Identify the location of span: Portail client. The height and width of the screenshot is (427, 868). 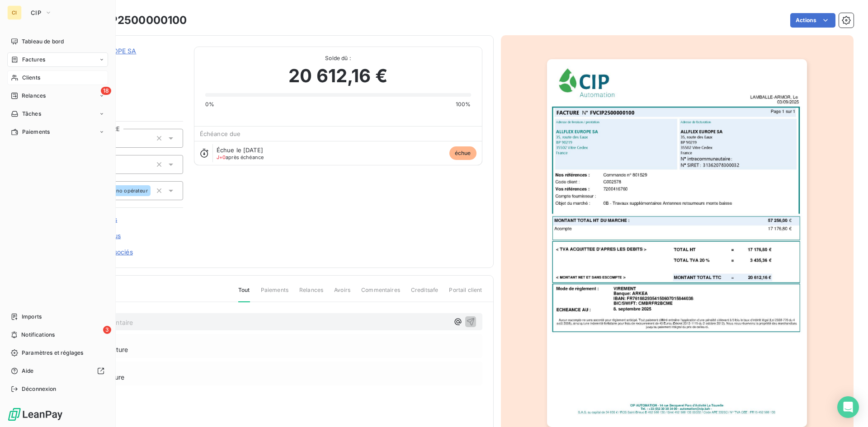
(465, 294).